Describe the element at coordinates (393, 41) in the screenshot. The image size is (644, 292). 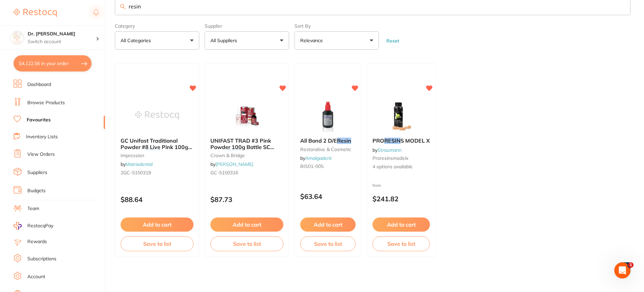
I see `button: Reset` at that location.